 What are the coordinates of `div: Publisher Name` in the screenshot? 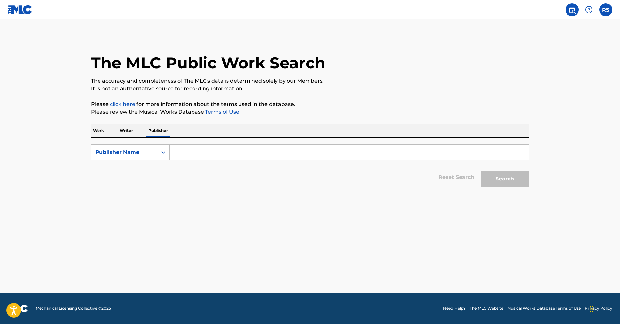 It's located at (124, 152).